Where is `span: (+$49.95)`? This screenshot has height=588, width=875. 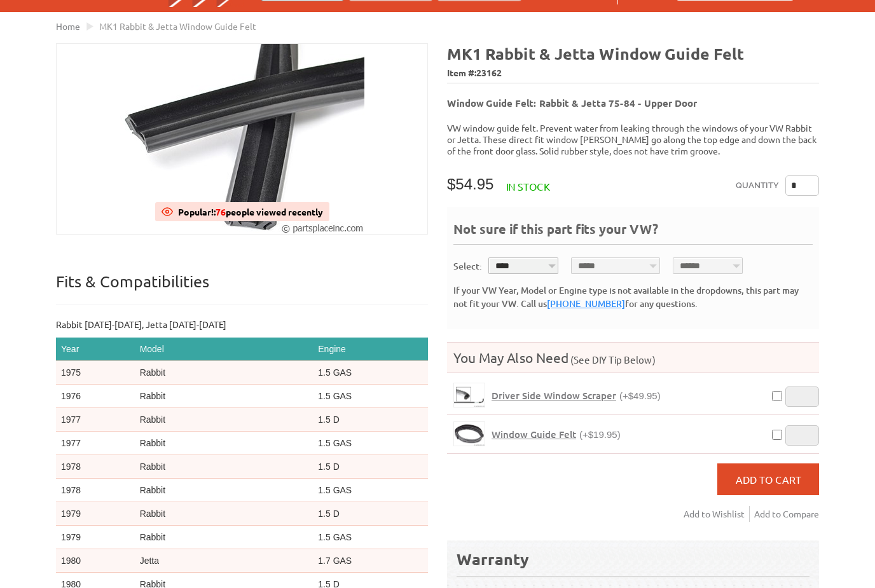 span: (+$49.95) is located at coordinates (640, 395).